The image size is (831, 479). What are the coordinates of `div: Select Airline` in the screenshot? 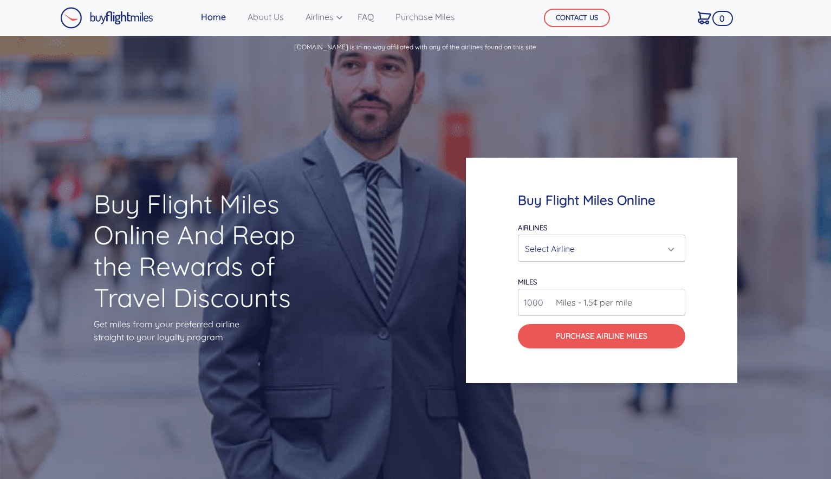 It's located at (599, 249).